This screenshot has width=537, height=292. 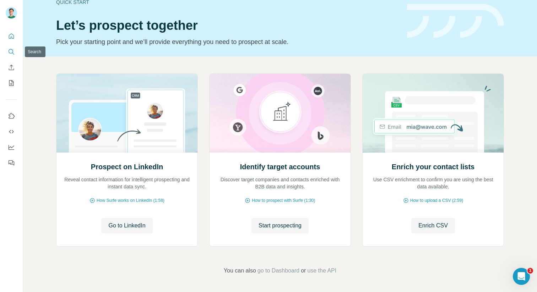 What do you see at coordinates (433, 113) in the screenshot?
I see `img: Enrich your contact lists` at bounding box center [433, 113].